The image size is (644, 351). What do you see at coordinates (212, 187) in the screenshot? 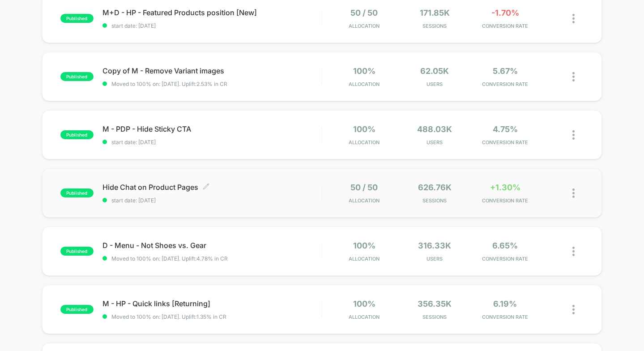
I see `span: Hide Chat on Product Pages` at bounding box center [212, 187].